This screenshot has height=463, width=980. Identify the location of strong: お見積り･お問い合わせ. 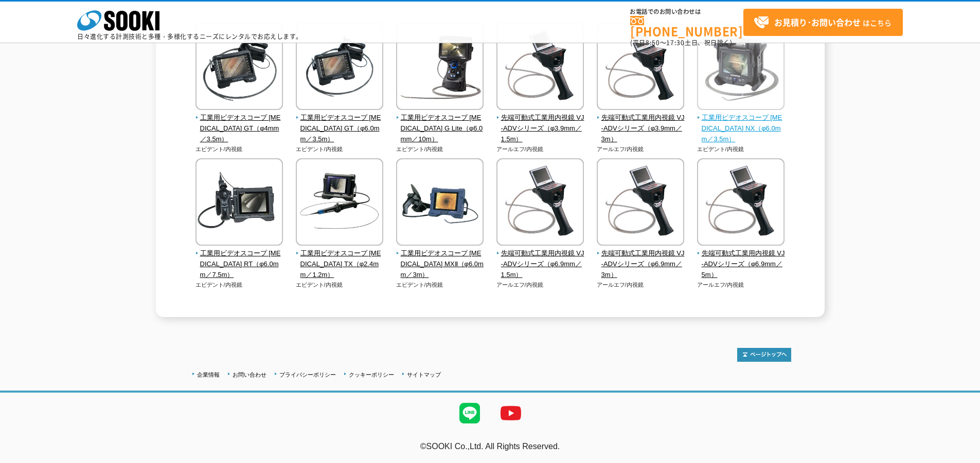
(818, 22).